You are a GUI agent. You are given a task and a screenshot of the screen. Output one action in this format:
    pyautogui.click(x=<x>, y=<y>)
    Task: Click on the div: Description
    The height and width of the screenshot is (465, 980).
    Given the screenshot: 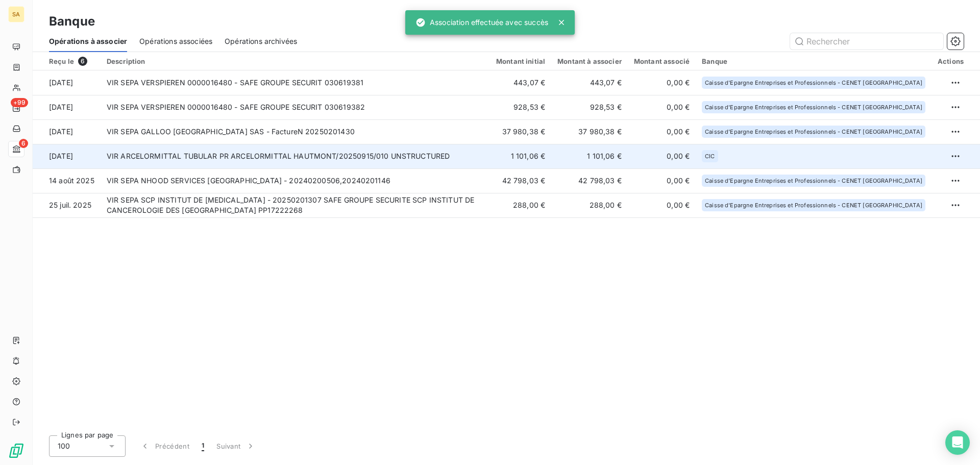 What is the action you would take?
    pyautogui.click(x=295, y=61)
    